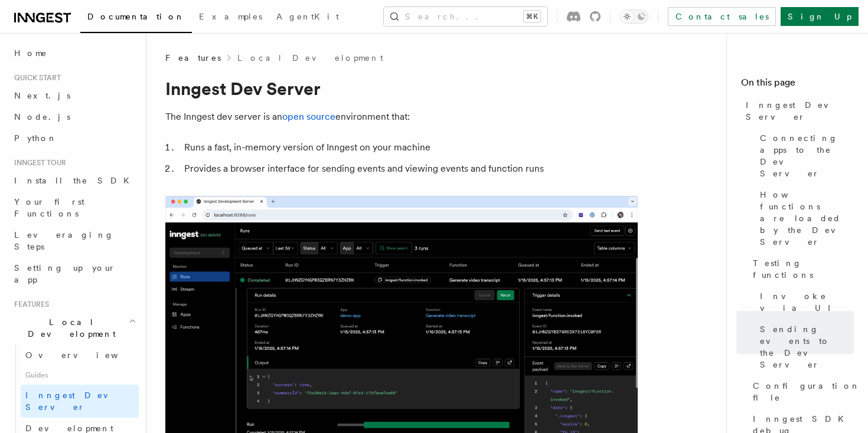  I want to click on span: Overview, so click(86, 356).